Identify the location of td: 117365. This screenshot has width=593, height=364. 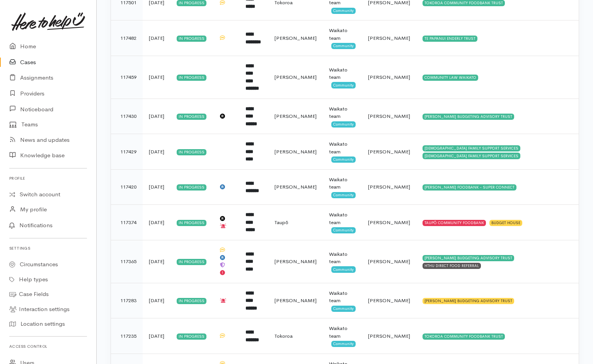
(126, 261).